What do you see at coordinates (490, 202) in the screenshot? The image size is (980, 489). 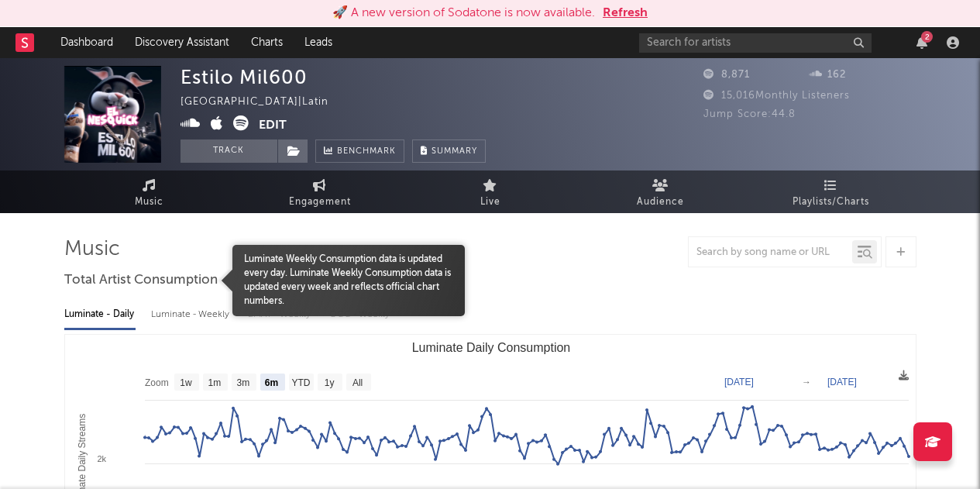 I see `span: Live` at bounding box center [490, 202].